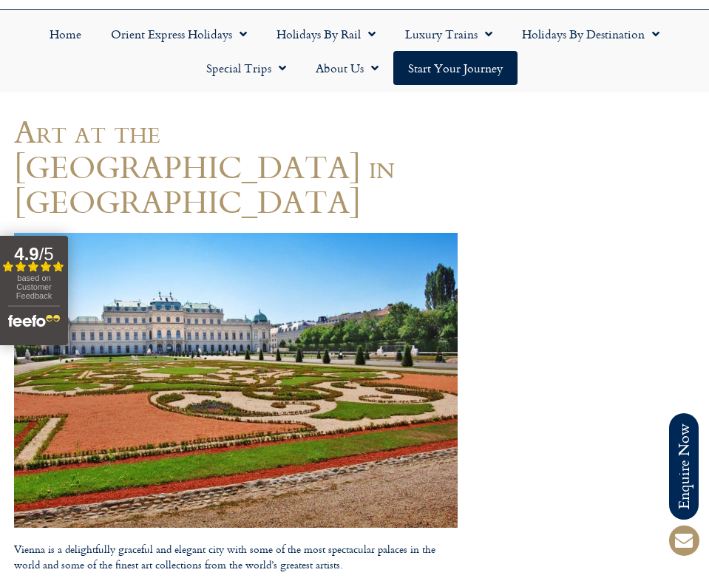 This screenshot has width=709, height=581. What do you see at coordinates (591, 34) in the screenshot?
I see `a: Holidays by Destination` at bounding box center [591, 34].